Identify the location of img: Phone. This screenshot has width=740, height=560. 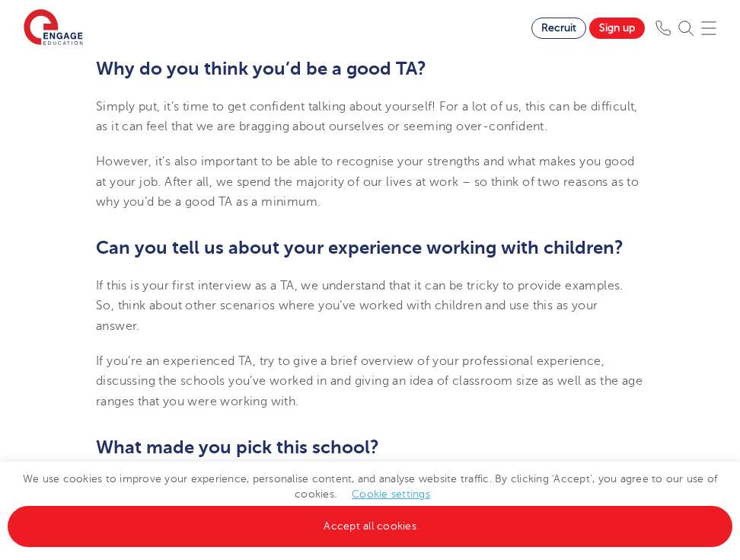
(663, 28).